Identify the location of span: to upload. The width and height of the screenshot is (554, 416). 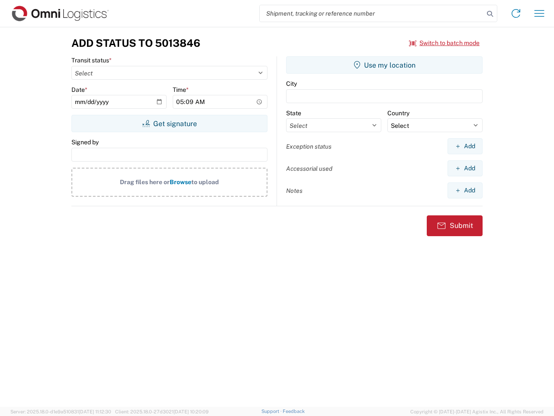
(205, 182).